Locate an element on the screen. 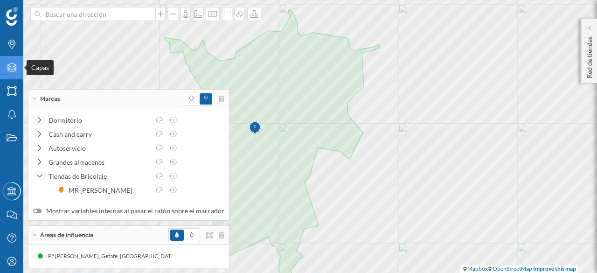 The image size is (597, 273). div: Capas is located at coordinates (40, 68).